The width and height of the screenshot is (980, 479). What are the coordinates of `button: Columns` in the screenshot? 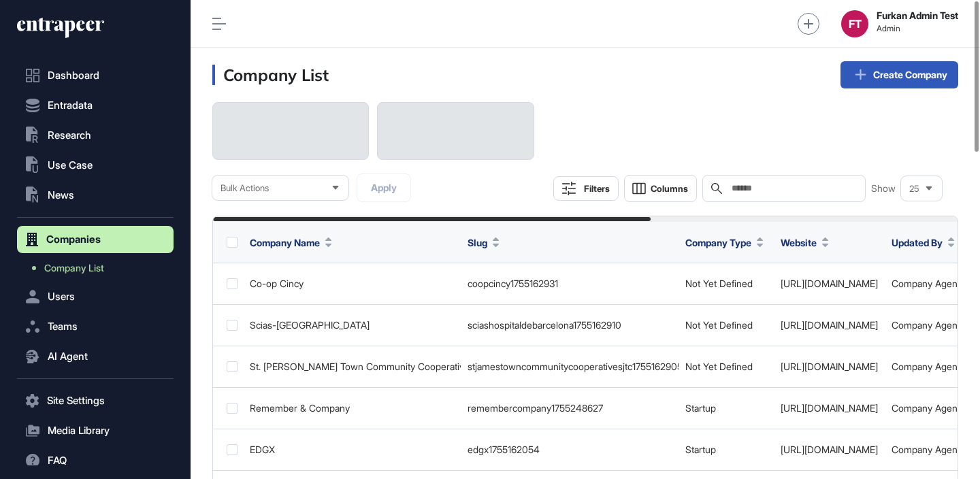 It's located at (660, 189).